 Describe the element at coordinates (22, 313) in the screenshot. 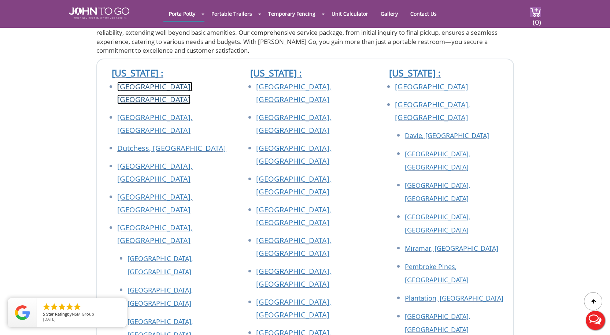

I see `img: Review Rating` at that location.